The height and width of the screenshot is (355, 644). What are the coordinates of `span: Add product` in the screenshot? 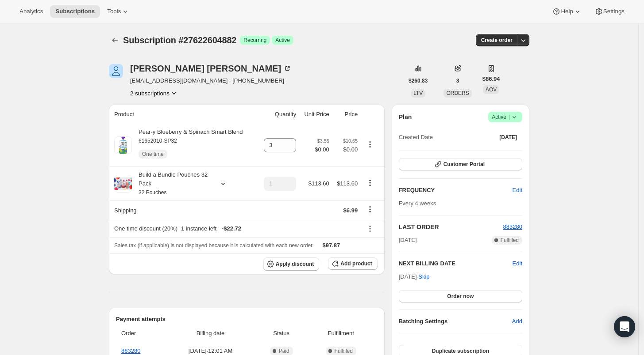 It's located at (355, 264).